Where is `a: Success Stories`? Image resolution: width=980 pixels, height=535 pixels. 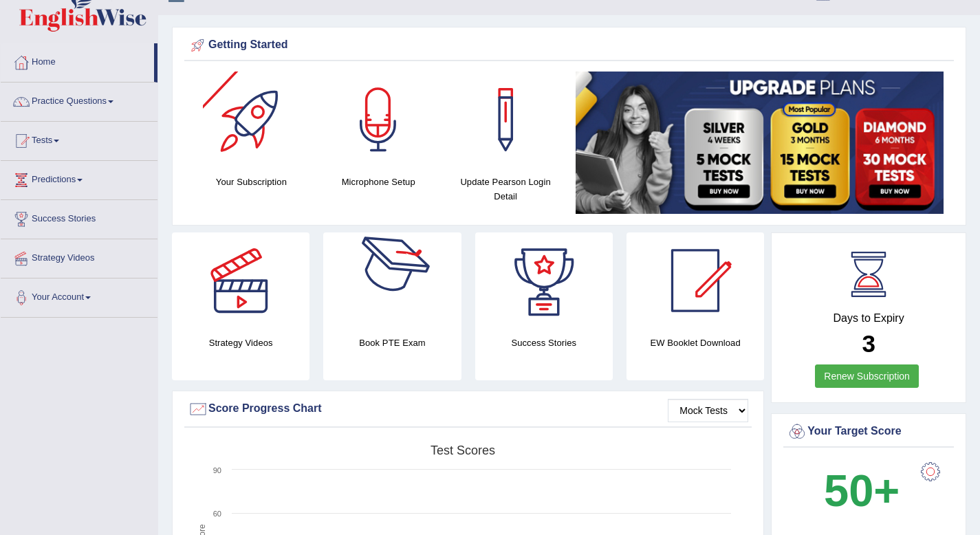
a: Success Stories is located at coordinates (79, 217).